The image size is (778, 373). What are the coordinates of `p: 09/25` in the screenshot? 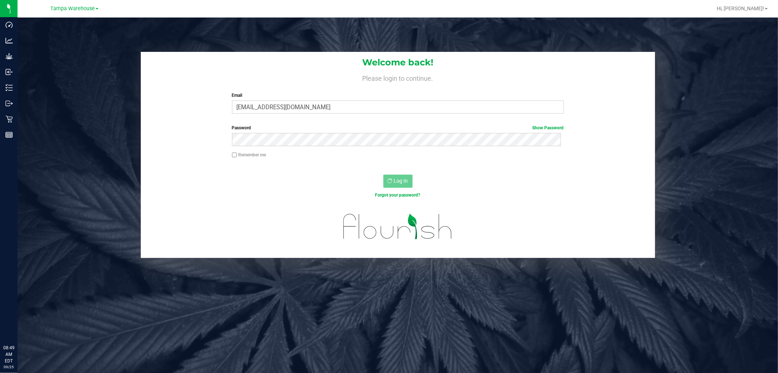 It's located at (9, 366).